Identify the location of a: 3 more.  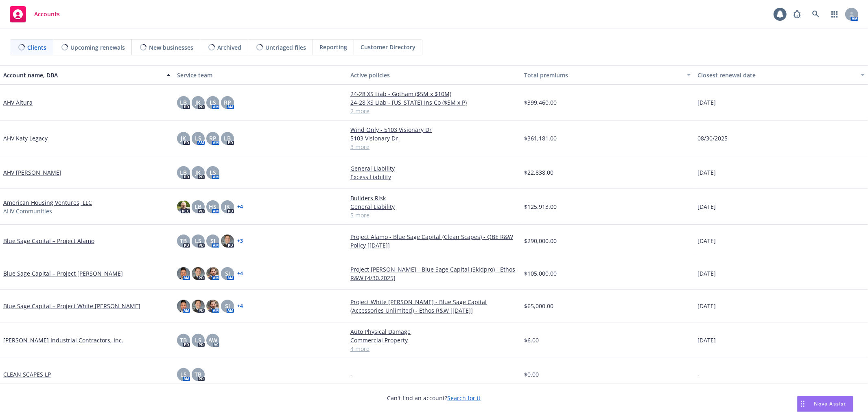
(434, 147).